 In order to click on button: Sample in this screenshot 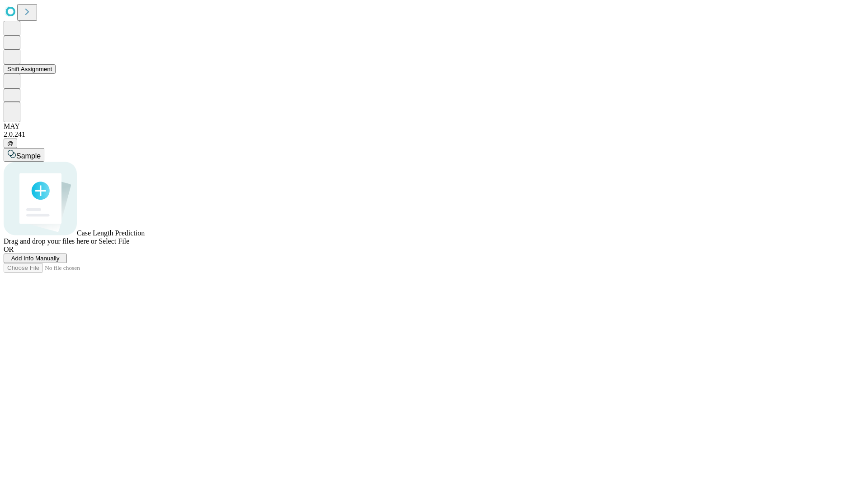, I will do `click(24, 155)`.